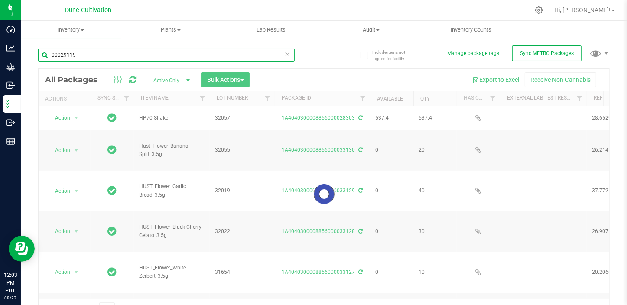  Describe the element at coordinates (11, 29) in the screenshot. I see `inline-svg: Dashboard` at that location.